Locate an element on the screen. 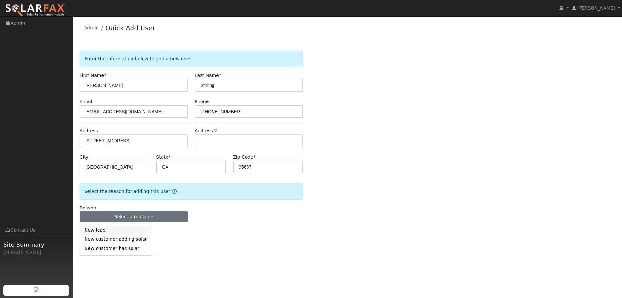 The height and width of the screenshot is (298, 622). a: New customer adding solar is located at coordinates (116, 239).